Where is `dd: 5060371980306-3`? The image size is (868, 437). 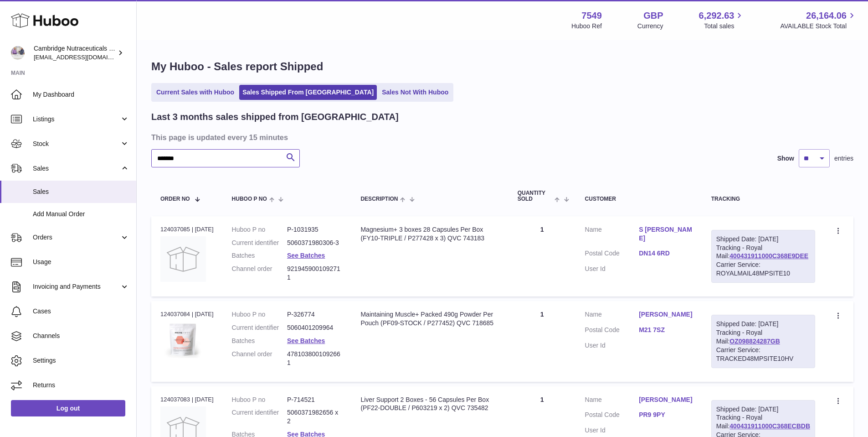
dd: 5060371980306-3 is located at coordinates (314, 242).